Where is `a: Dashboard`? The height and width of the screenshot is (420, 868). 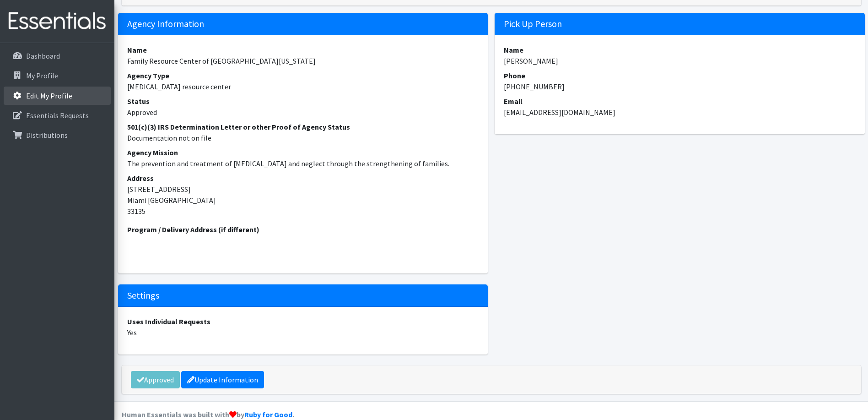
a: Dashboard is located at coordinates (57, 56).